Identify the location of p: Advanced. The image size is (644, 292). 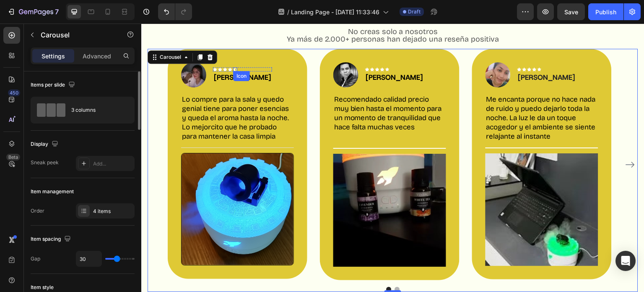
(97, 56).